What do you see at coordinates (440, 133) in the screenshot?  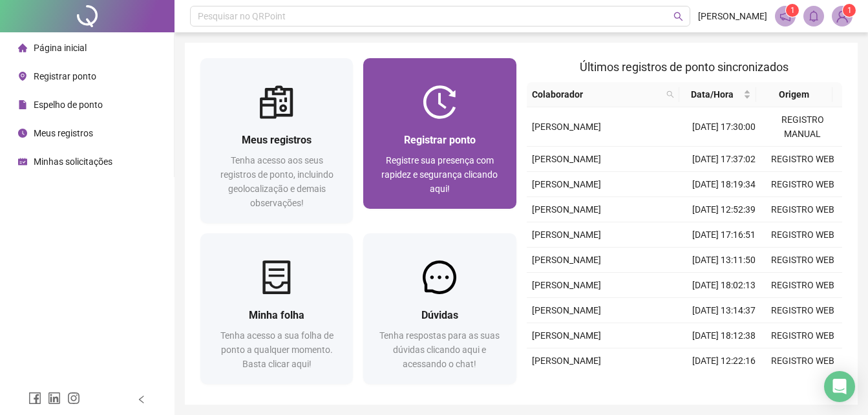 I see `a: Registrar pontoRegistre sua presença com rapidez e segurança clicando aqui!` at bounding box center [440, 133].